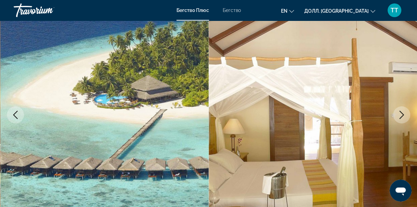 The height and width of the screenshot is (207, 417). Describe the element at coordinates (284, 11) in the screenshot. I see `ya-tr-span: en` at that location.